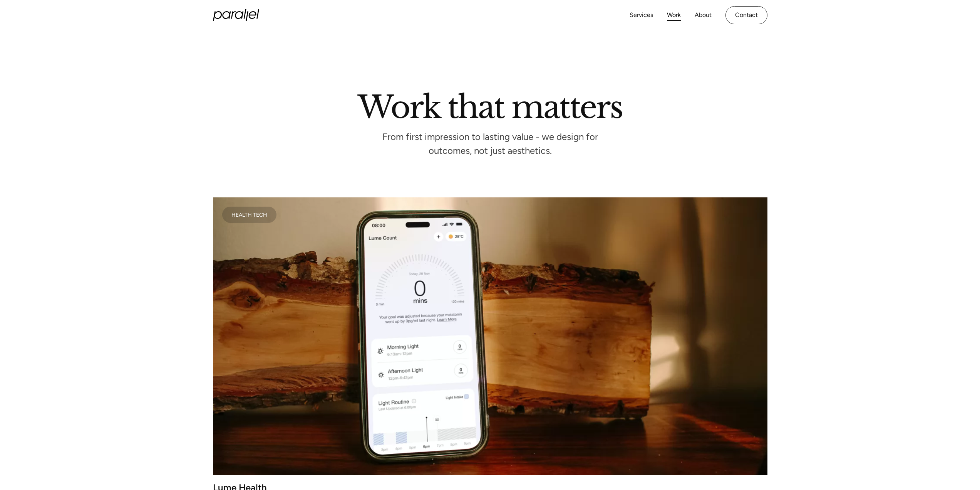  Describe the element at coordinates (236, 15) in the screenshot. I see `a: home` at that location.